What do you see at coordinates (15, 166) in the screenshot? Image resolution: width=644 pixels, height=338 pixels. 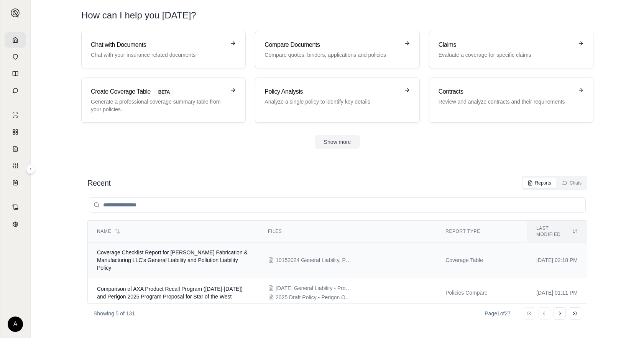 I see `a: Custom Report` at bounding box center [15, 166].